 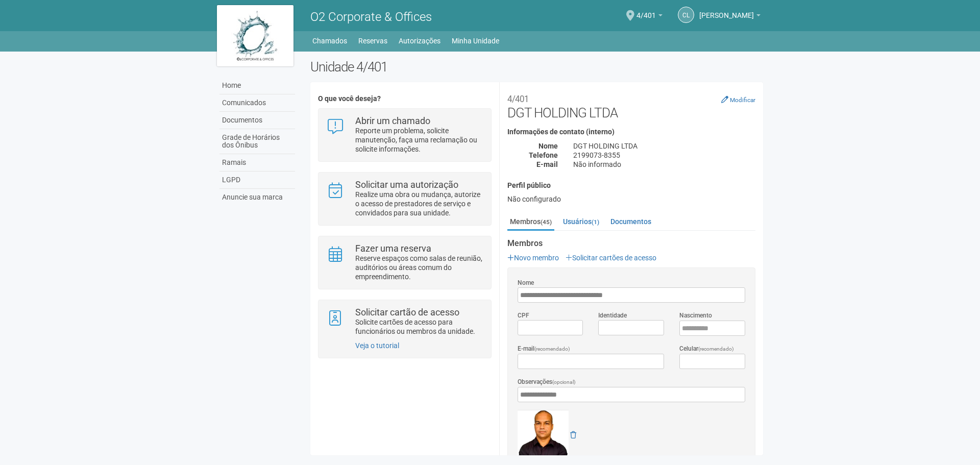 What do you see at coordinates (546, 222) in the screenshot?
I see `small: (45)` at bounding box center [546, 222].